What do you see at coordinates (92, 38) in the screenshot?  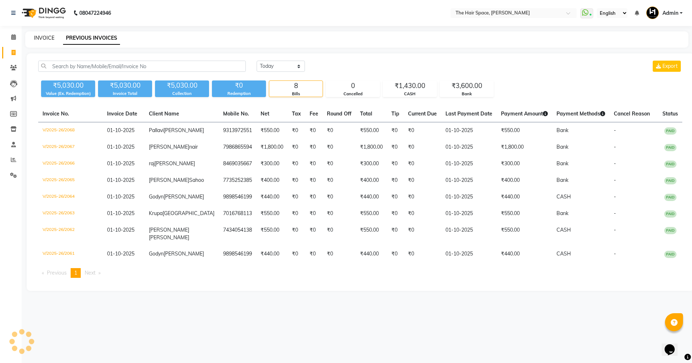 I see `a: PREVIOUS INVOICES` at bounding box center [92, 38].